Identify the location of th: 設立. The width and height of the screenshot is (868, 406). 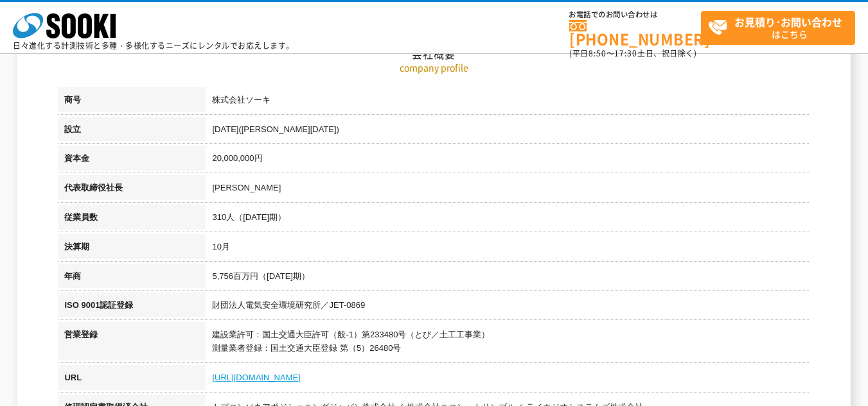
(132, 132).